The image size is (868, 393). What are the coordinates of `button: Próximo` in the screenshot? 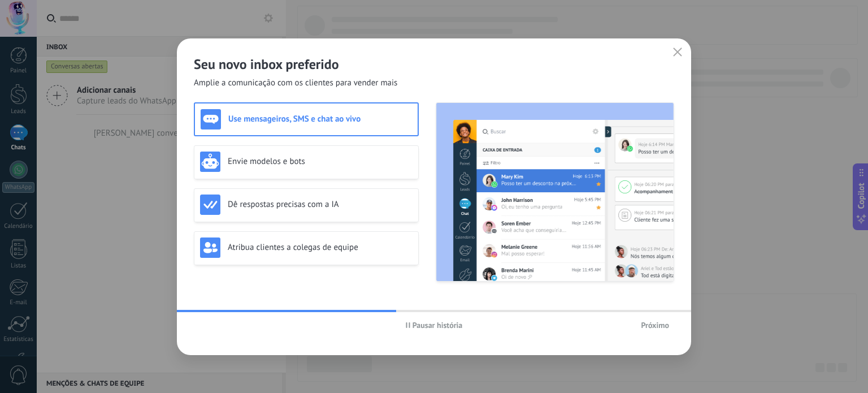 It's located at (655, 325).